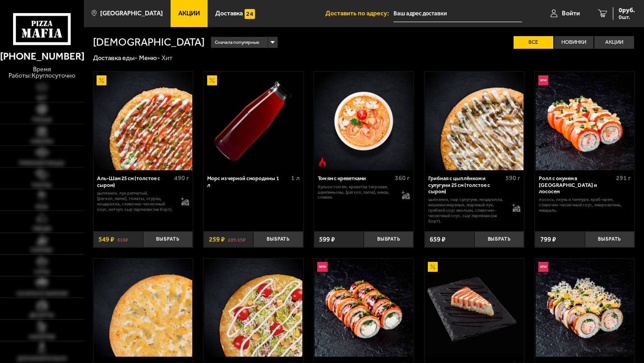 The height and width of the screenshot is (363, 644). I want to click on a: НовинкаРолл Калипсо с угрём и креветкой, so click(584, 308).